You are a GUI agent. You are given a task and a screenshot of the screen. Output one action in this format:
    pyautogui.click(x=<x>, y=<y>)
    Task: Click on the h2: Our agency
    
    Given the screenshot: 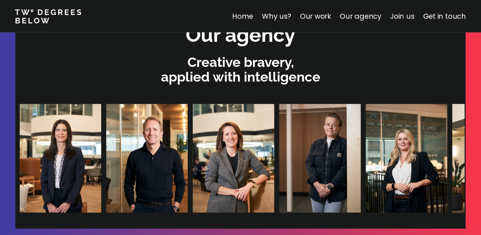 What is the action you would take?
    pyautogui.click(x=241, y=35)
    